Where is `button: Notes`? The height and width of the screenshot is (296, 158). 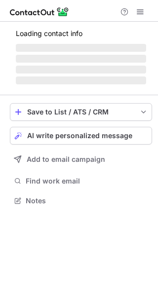 button: Notes is located at coordinates (81, 201).